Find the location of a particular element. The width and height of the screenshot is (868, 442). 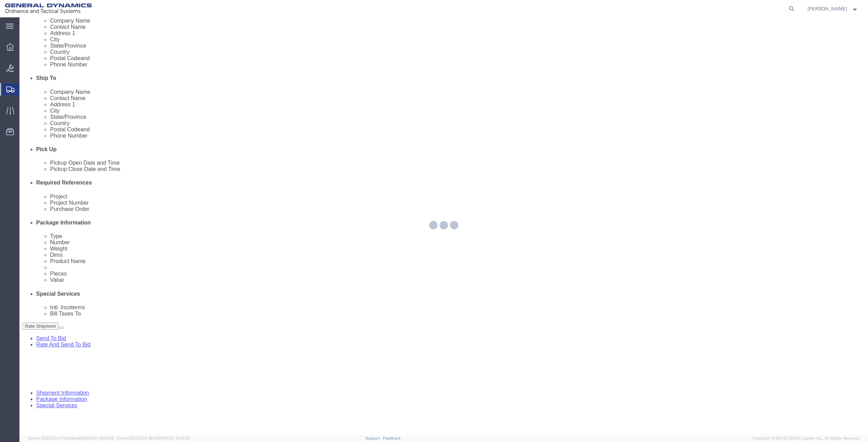

span: Client: 2025.20.0-8b113f4 is located at coordinates (153, 439).